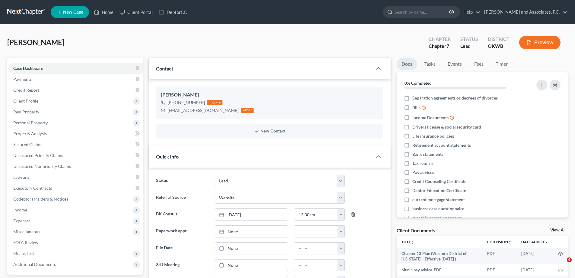 The height and width of the screenshot is (278, 575). What do you see at coordinates (104, 12) in the screenshot?
I see `a: Home` at bounding box center [104, 12].